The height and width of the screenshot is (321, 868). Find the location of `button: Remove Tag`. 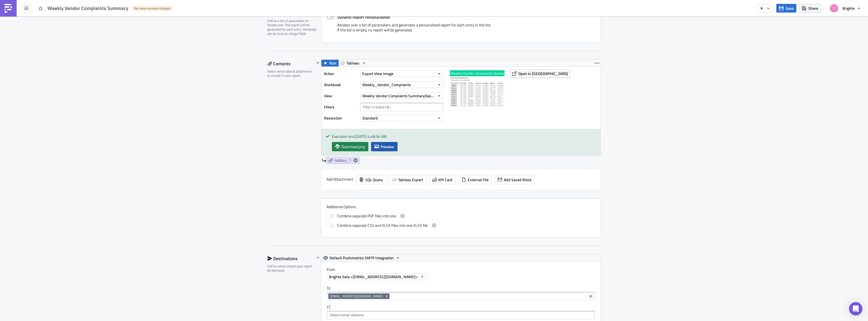

button: Remove Tag is located at coordinates (387, 296).